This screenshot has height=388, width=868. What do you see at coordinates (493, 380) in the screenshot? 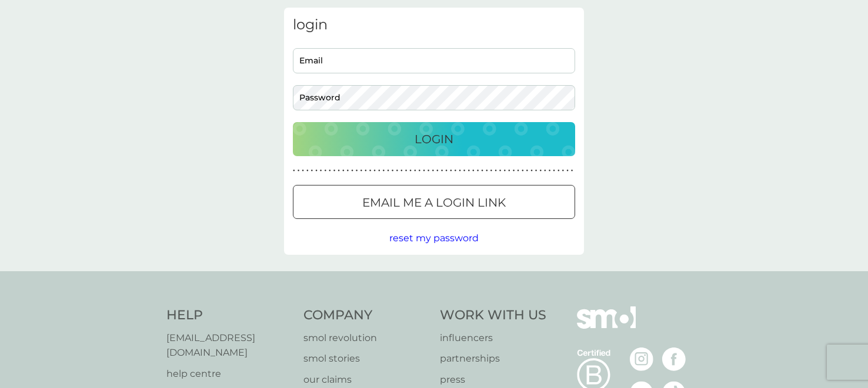
I see `p: press` at bounding box center [493, 380].